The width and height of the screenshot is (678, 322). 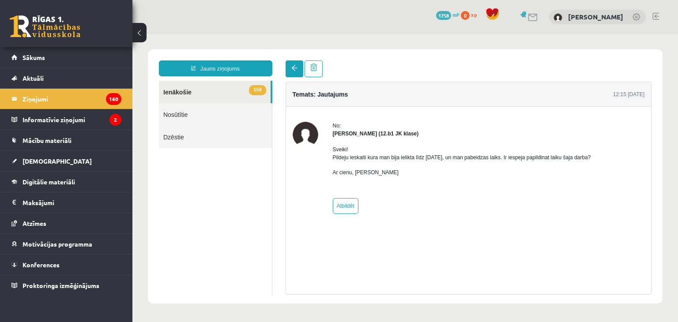 I want to click on a: Mācību materiāli, so click(x=66, y=140).